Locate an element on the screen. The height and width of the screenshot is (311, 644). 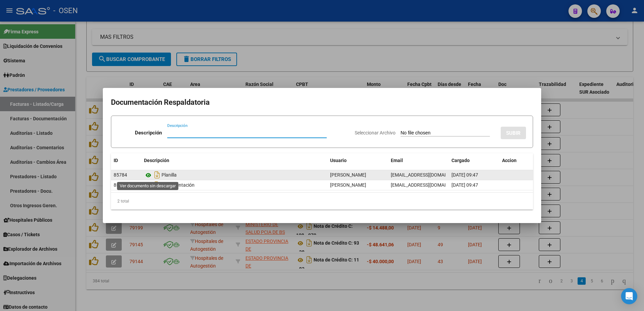
button: SUBIR is located at coordinates (513, 133).